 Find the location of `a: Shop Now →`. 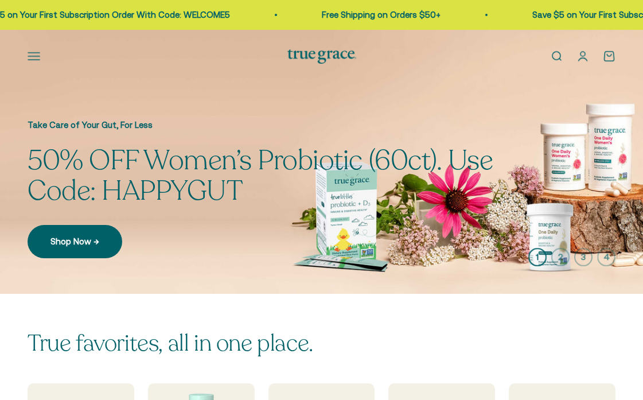

a: Shop Now → is located at coordinates (75, 241).